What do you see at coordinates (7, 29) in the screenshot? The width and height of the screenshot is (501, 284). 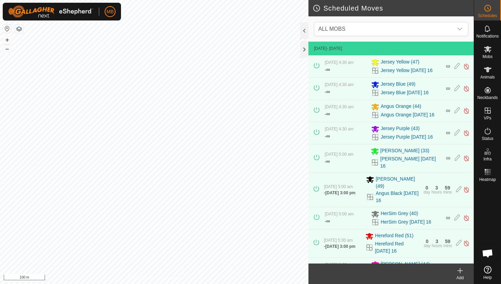 I see `button: Reset Map` at bounding box center [7, 29].